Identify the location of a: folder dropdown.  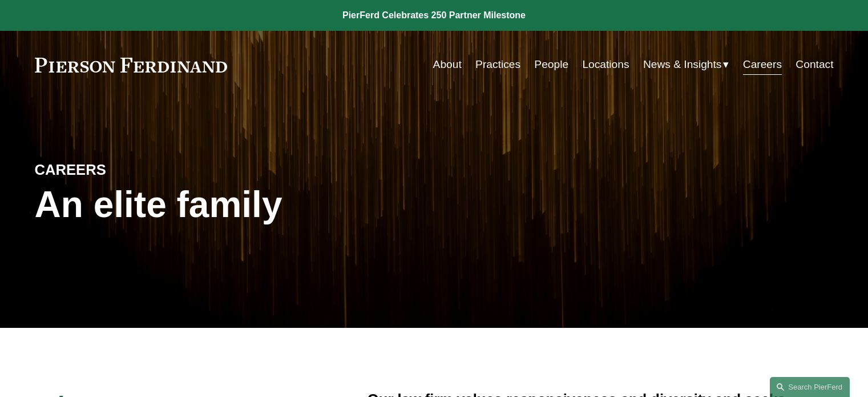
(686, 64).